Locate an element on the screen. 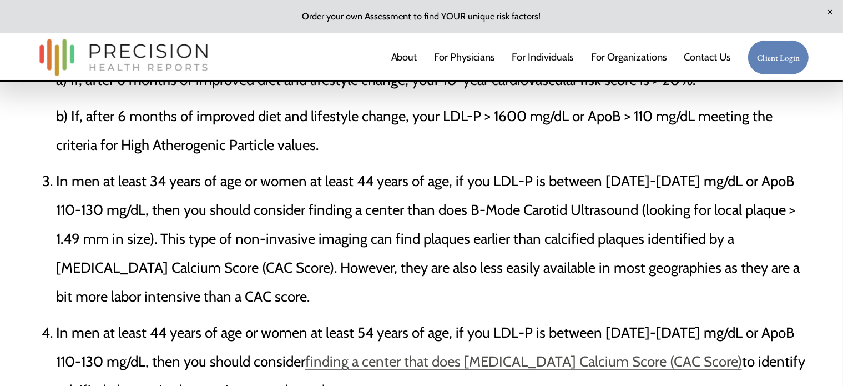  a: For Physicians is located at coordinates (464, 57).